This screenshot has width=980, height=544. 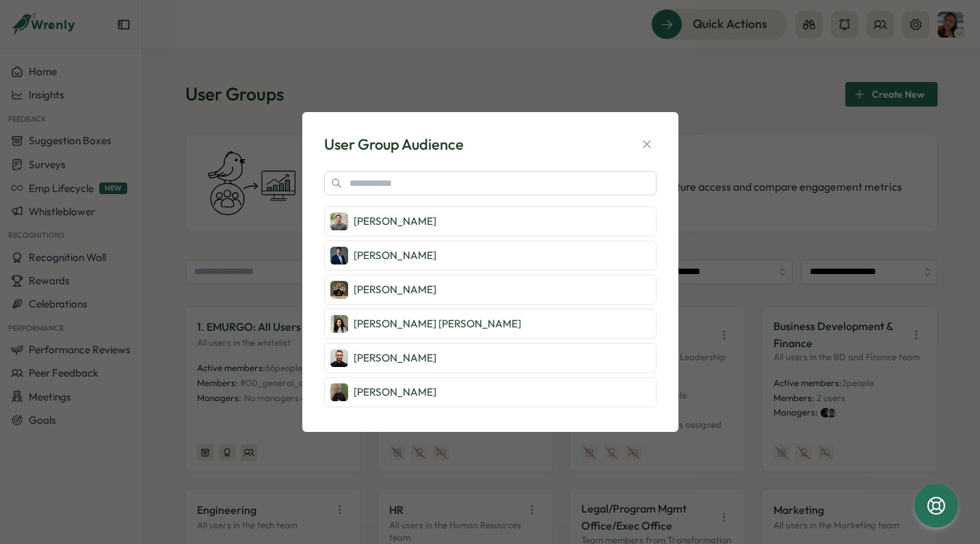 I want to click on img: Andy Mars, so click(x=339, y=358).